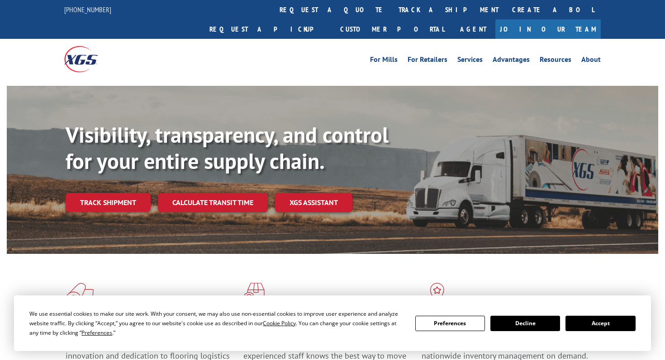 This screenshot has height=360, width=665. Describe the element at coordinates (437, 295) in the screenshot. I see `img: xgs-icon-flagship-distribution-model-red` at that location.